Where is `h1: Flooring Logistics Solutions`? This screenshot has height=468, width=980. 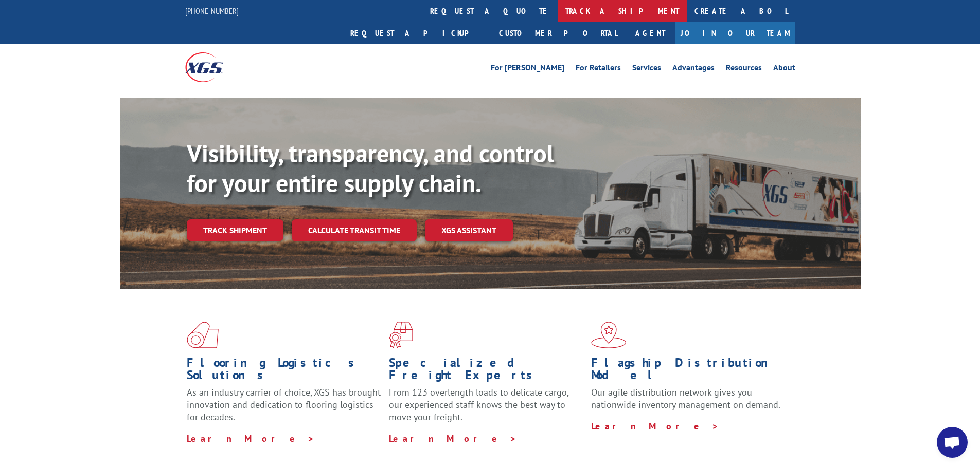
h1: Flooring Logistics Solutions is located at coordinates (284, 371).